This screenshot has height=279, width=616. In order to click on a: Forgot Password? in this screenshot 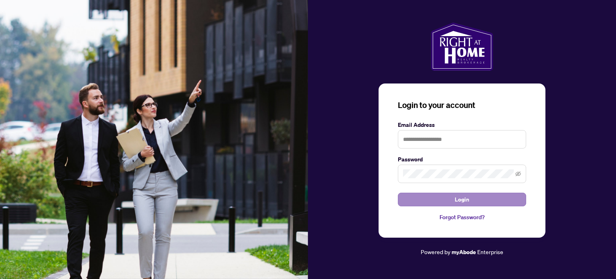, I will do `click(462, 217)`.